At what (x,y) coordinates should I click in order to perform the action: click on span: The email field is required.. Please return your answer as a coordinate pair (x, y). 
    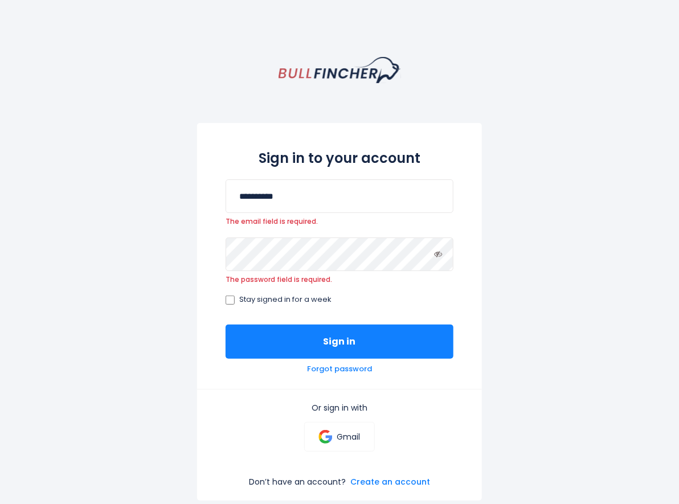
    Looking at the image, I should click on (340, 222).